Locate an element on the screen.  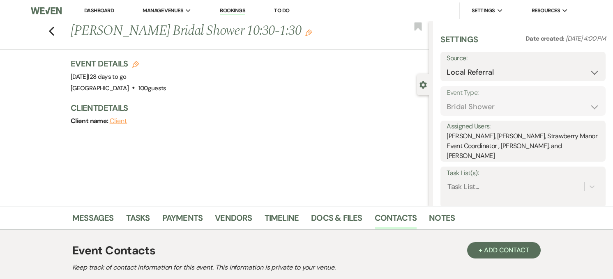
span: 28 days to go is located at coordinates (108, 77).